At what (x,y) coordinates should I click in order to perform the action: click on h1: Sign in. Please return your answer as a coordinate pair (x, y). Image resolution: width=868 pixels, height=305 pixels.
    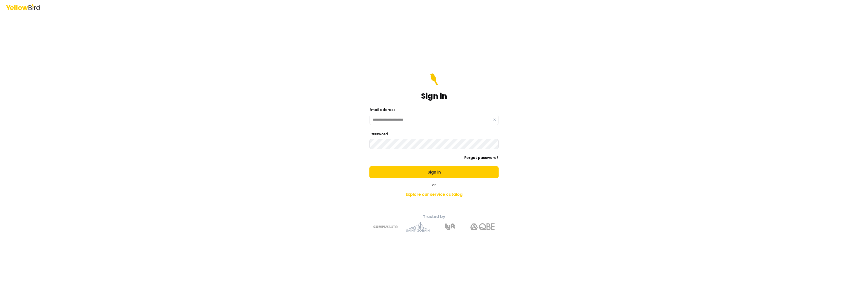
    Looking at the image, I should click on (434, 96).